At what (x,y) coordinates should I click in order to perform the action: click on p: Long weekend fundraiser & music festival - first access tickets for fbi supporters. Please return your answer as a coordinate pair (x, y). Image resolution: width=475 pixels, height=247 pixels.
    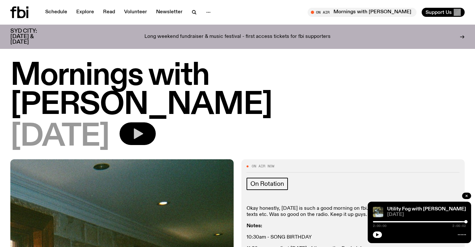
    Looking at the image, I should click on (238, 37).